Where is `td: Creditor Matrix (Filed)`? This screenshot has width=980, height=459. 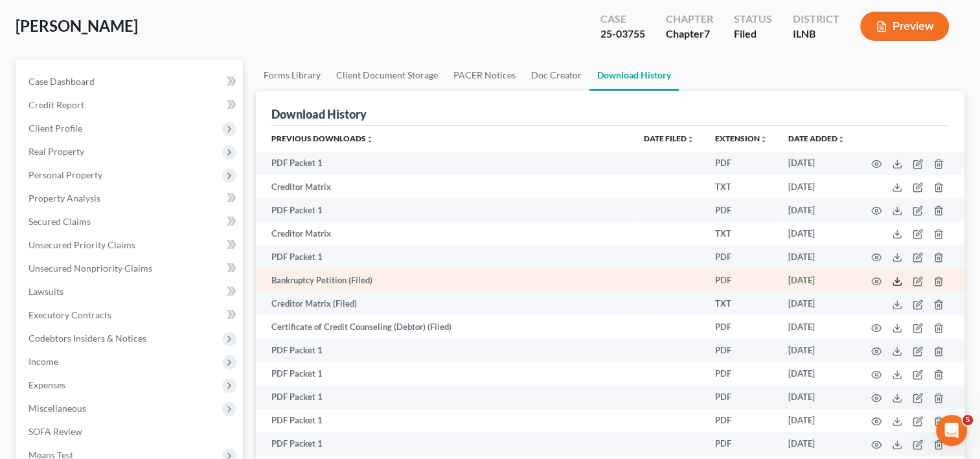
td: Creditor Matrix (Filed) is located at coordinates (444, 304).